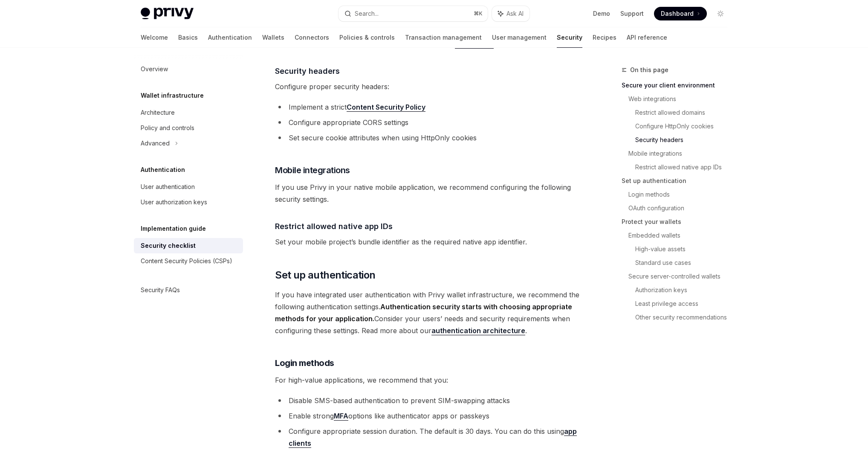  I want to click on a: Secure your client environment, so click(678, 86).